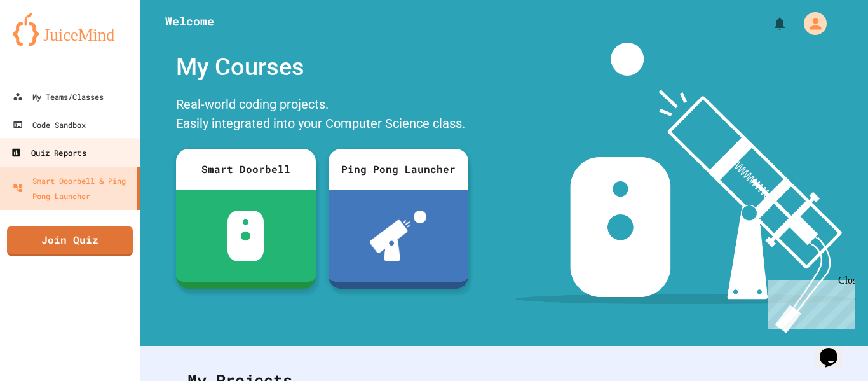 The height and width of the screenshot is (381, 868). What do you see at coordinates (398, 236) in the screenshot?
I see `img: ppl-with-ball.png` at bounding box center [398, 236].